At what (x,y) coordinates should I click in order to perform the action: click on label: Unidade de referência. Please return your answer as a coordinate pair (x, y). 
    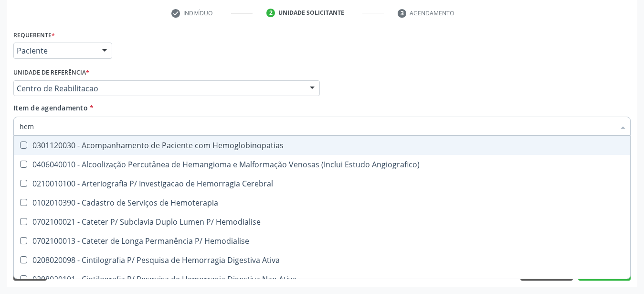
    Looking at the image, I should click on (51, 72).